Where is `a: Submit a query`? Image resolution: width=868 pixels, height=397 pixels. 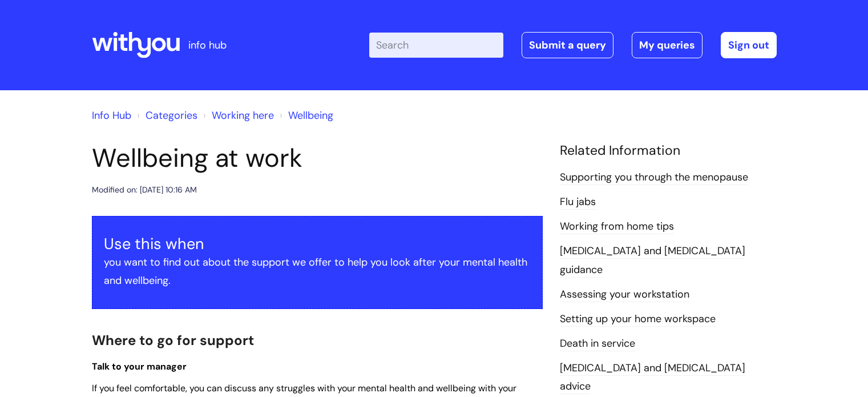 a: Submit a query is located at coordinates (568, 45).